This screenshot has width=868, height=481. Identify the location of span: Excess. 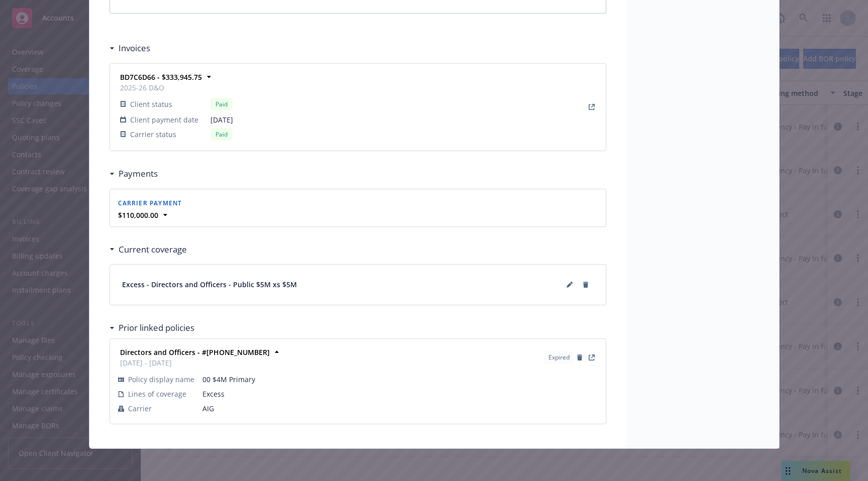
(400, 394).